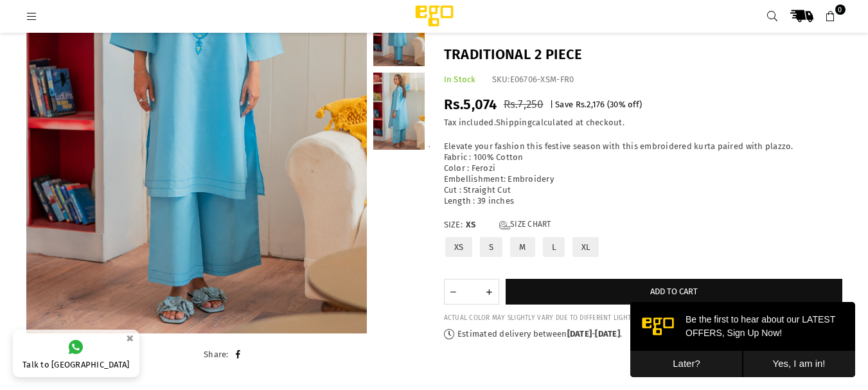  What do you see at coordinates (643, 225) in the screenshot?
I see `label: Size:` at bounding box center [643, 225].